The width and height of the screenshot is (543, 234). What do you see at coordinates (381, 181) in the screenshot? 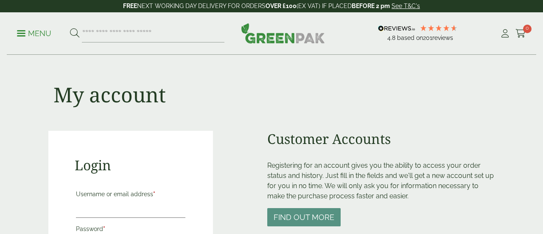
I see `p: Registering for an account gives you the ability to access your order status and history. Just fi...` at bounding box center [381, 181].